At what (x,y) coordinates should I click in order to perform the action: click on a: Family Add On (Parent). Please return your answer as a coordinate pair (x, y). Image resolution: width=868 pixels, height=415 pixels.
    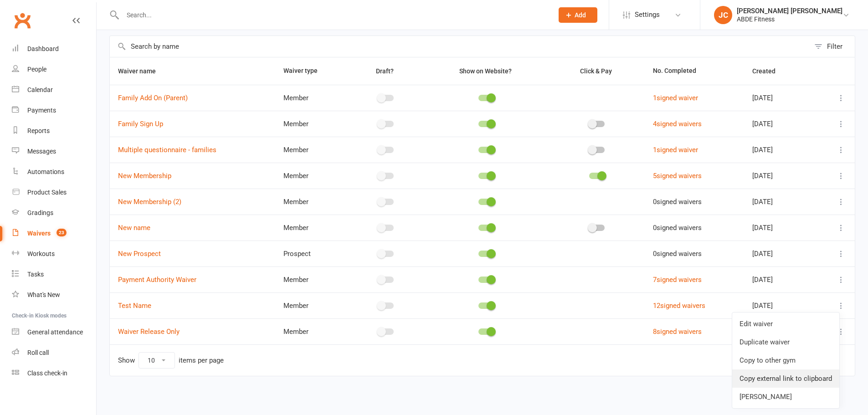
    Looking at the image, I should click on (153, 98).